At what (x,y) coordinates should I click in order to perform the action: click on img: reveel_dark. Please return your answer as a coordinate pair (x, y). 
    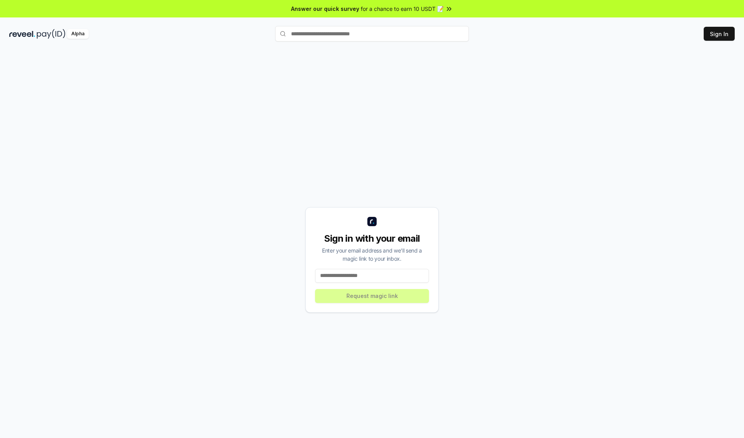
    Looking at the image, I should click on (22, 34).